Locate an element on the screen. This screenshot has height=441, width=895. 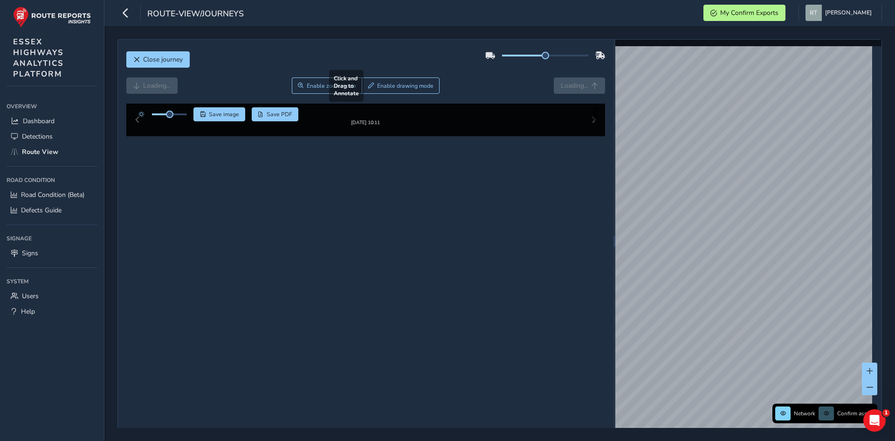
div: System is located at coordinates (52, 281).